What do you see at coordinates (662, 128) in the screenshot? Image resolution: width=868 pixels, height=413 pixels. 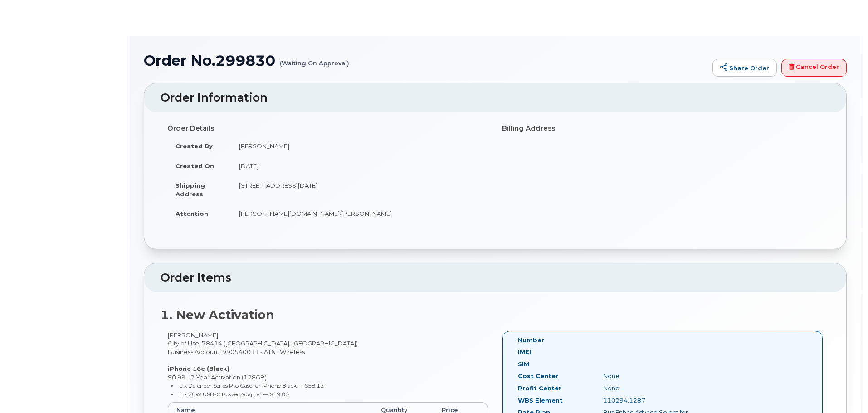 I see `h4: Billing Address` at bounding box center [662, 128].